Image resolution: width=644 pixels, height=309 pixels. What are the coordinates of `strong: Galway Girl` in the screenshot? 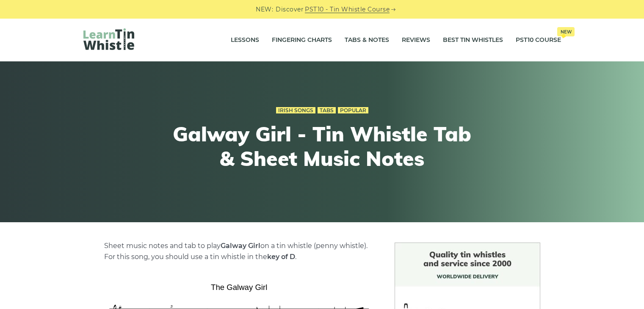 It's located at (241, 245).